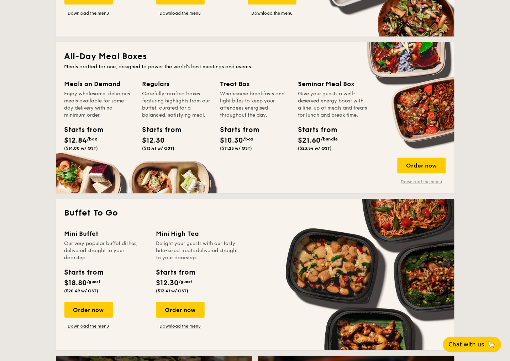 The height and width of the screenshot is (361, 510). What do you see at coordinates (255, 67) in the screenshot?
I see `div: Meals crafted for one, designed to power the world's best meetings and events.` at bounding box center [255, 67].